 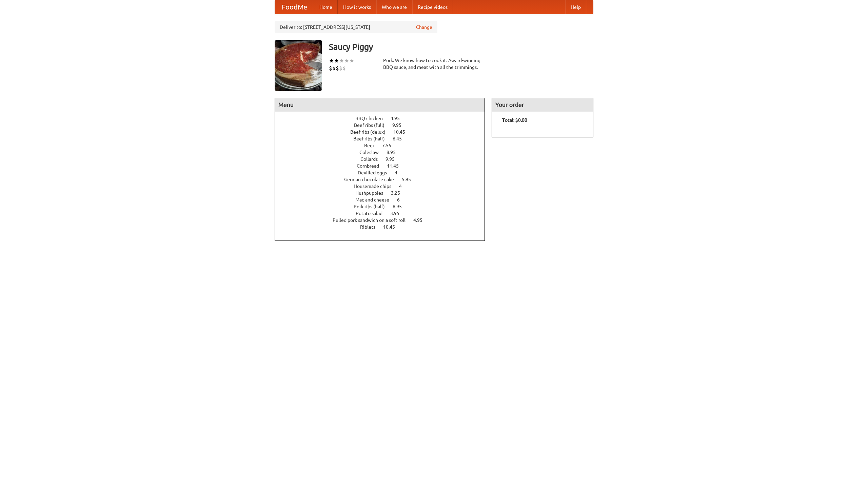 What do you see at coordinates (461, 47) in the screenshot?
I see `h3: Saucy Piggy` at bounding box center [461, 47].